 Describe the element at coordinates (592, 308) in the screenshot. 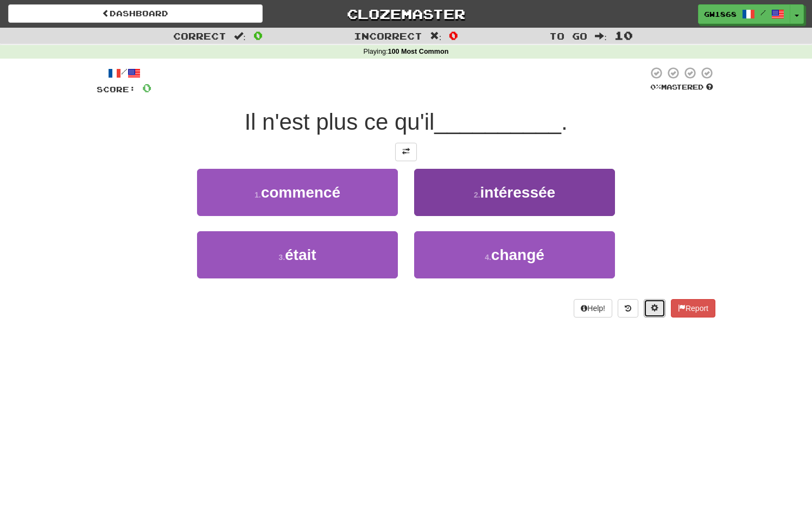

I see `button: Help!` at that location.